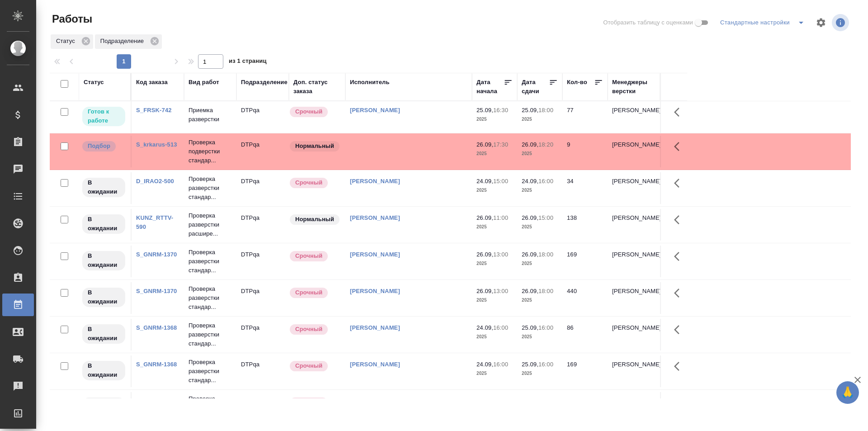 The width and height of the screenshot is (868, 431). I want to click on p: Проверка подверстки стандар..., so click(210, 151).